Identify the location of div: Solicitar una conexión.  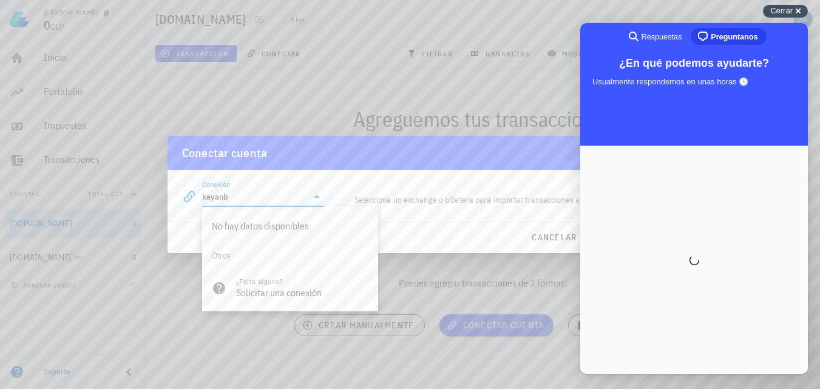
(302, 292).